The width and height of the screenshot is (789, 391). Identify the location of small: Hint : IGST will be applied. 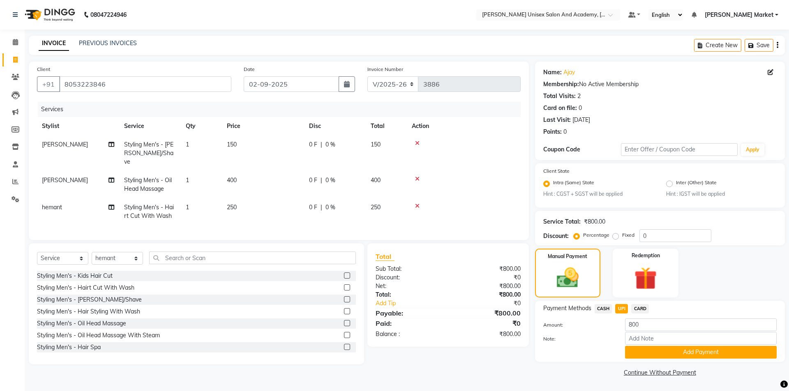
(721, 194).